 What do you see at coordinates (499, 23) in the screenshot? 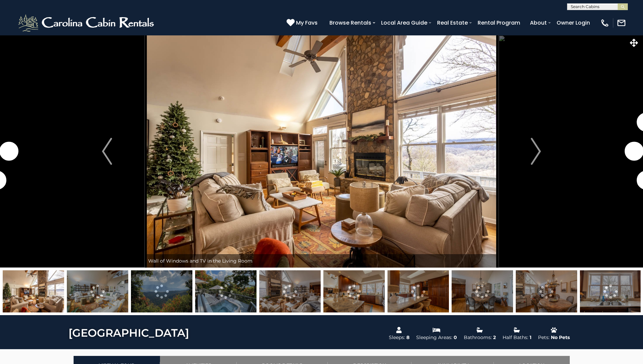
I see `a: Rental Program` at bounding box center [499, 23].